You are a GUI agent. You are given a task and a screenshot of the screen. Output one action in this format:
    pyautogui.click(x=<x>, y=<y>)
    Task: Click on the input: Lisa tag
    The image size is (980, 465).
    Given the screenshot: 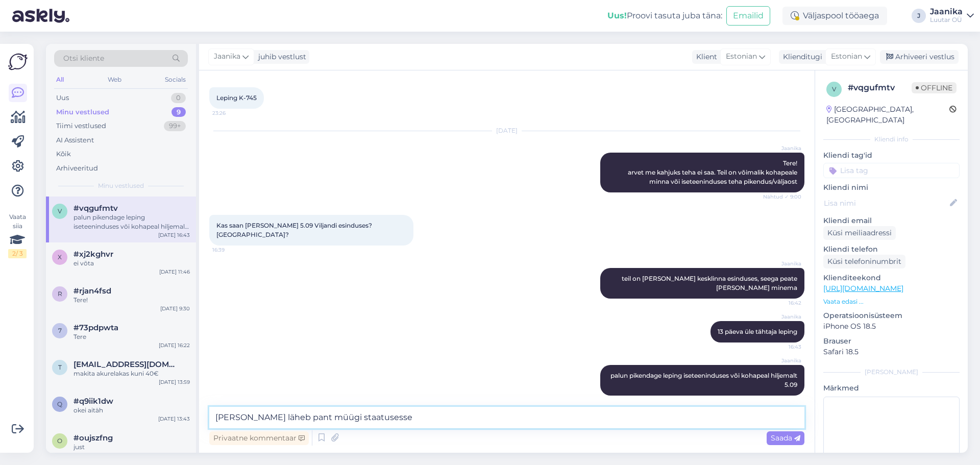 What is the action you would take?
    pyautogui.click(x=892, y=170)
    